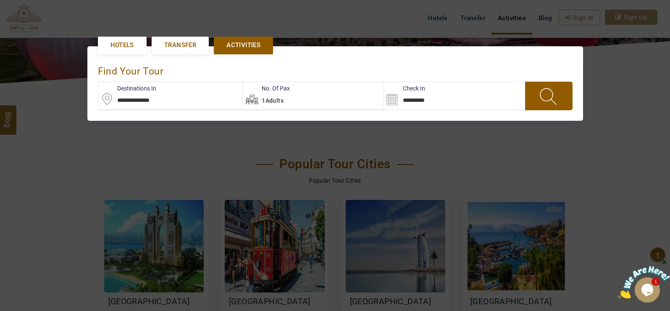 This screenshot has height=311, width=670. What do you see at coordinates (180, 45) in the screenshot?
I see `a: Transfer` at bounding box center [180, 45].